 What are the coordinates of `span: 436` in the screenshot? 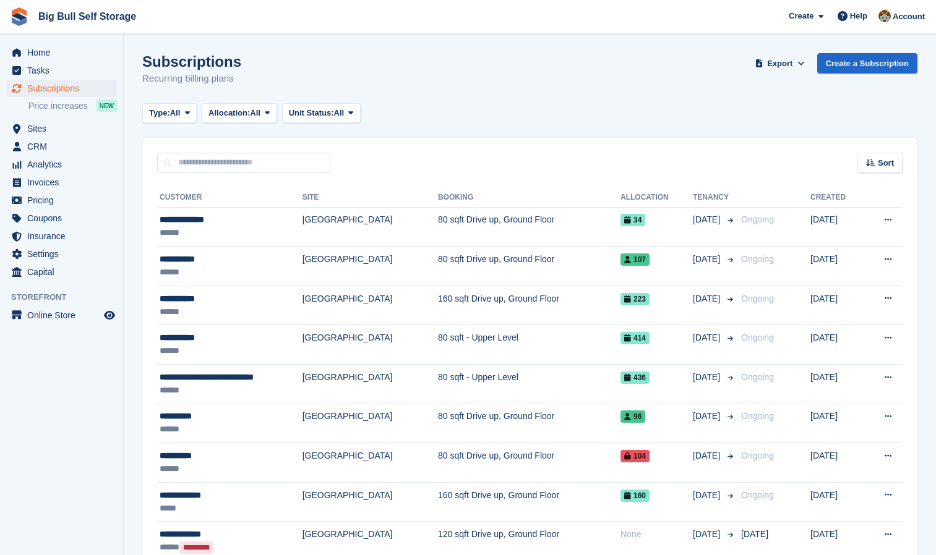 It's located at (635, 378).